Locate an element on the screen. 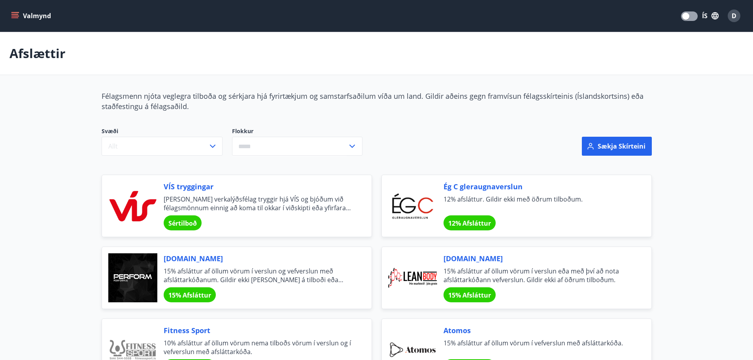  span: Svæði is located at coordinates (162, 132).